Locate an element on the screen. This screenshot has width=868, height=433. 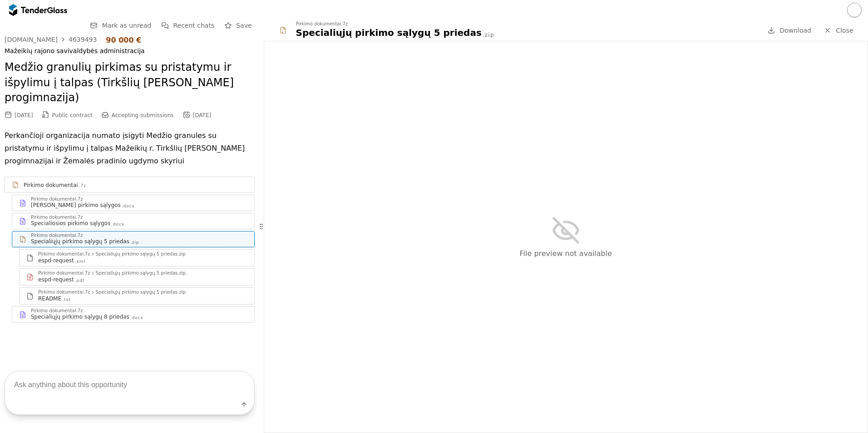
span: Public contract is located at coordinates (72, 115).